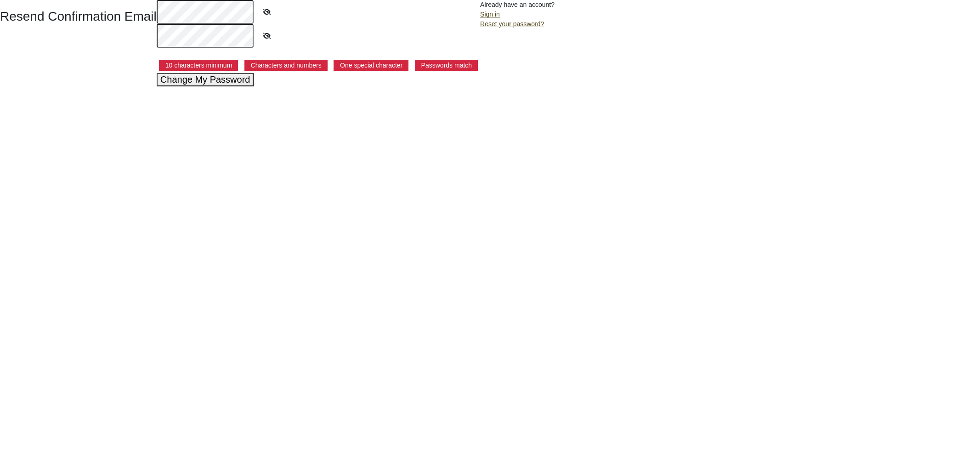  I want to click on p: Passwords match, so click(447, 65).